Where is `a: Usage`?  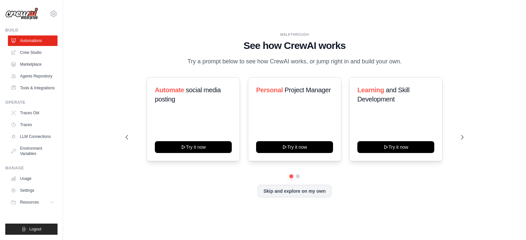
a: Usage is located at coordinates (33, 179).